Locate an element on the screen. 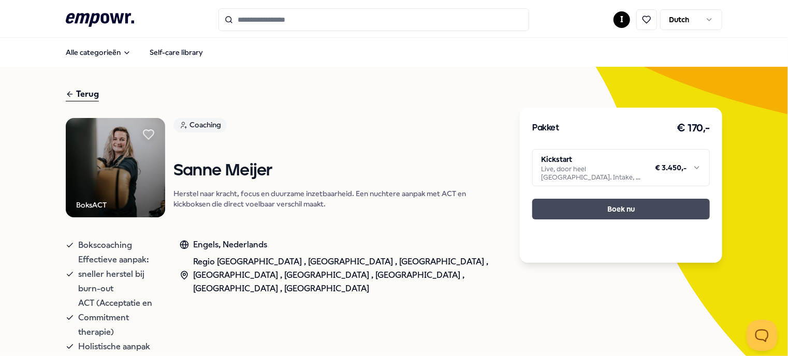 The image size is (788, 356). nav: Main is located at coordinates (134, 52).